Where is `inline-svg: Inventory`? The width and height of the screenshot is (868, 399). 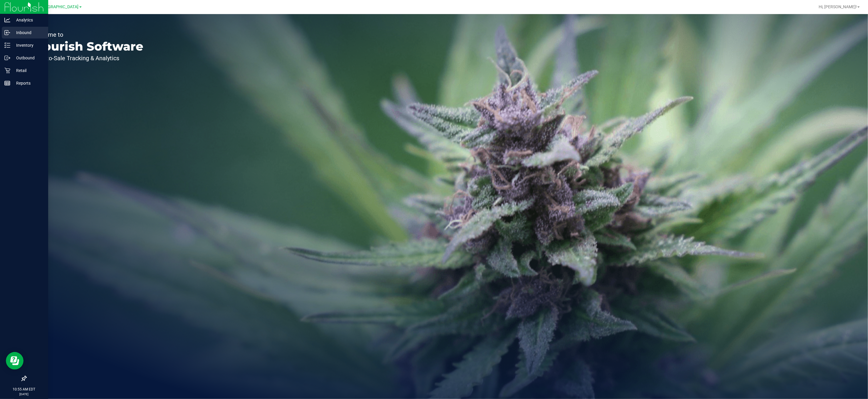
inline-svg: Inventory is located at coordinates (7, 45).